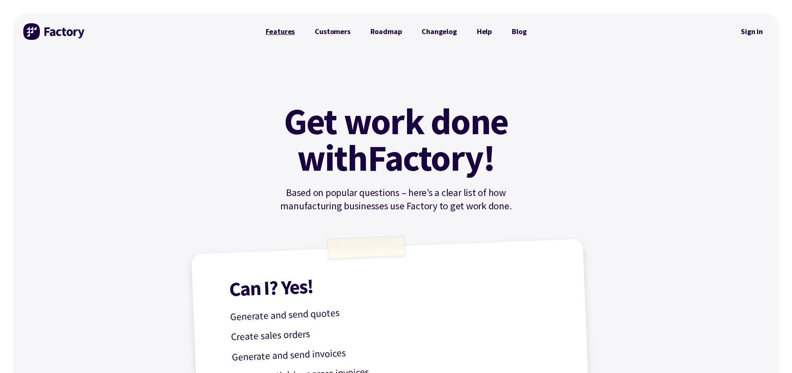 The width and height of the screenshot is (792, 373). Describe the element at coordinates (396, 331) in the screenshot. I see `p: Create sales orders` at that location.